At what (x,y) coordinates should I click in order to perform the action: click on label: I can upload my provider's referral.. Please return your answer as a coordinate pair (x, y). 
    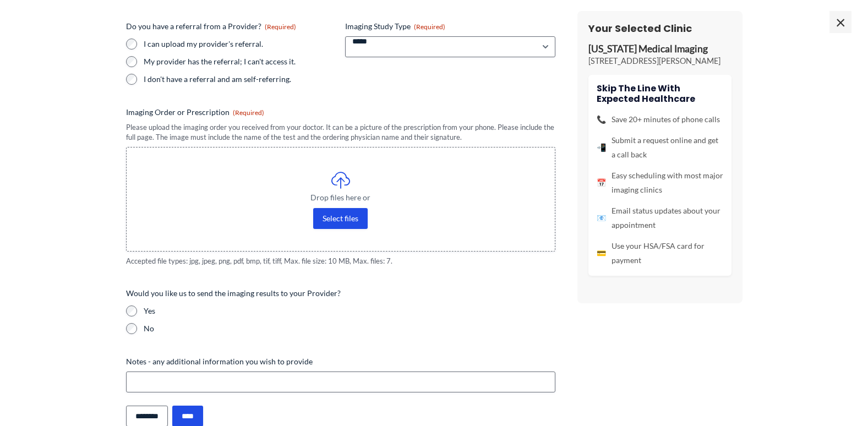
    Looking at the image, I should click on (240, 44).